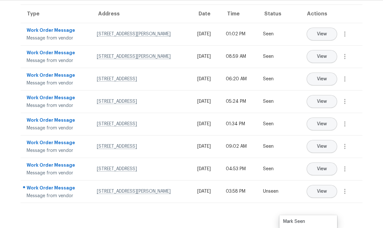  I want to click on div: 06:20 AM, so click(240, 79).